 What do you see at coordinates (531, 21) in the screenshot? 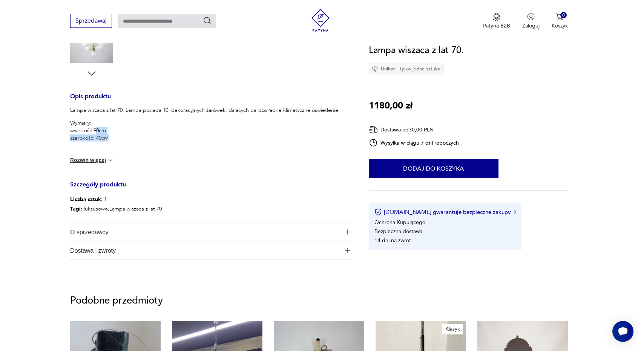
I see `button: Zaloguj` at bounding box center [531, 21].